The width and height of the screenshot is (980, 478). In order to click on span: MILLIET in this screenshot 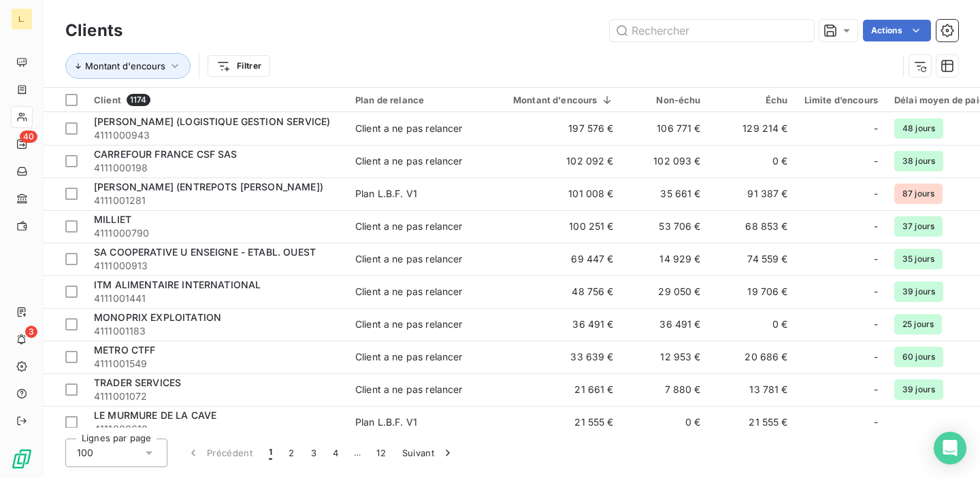, I will do `click(112, 219)`.